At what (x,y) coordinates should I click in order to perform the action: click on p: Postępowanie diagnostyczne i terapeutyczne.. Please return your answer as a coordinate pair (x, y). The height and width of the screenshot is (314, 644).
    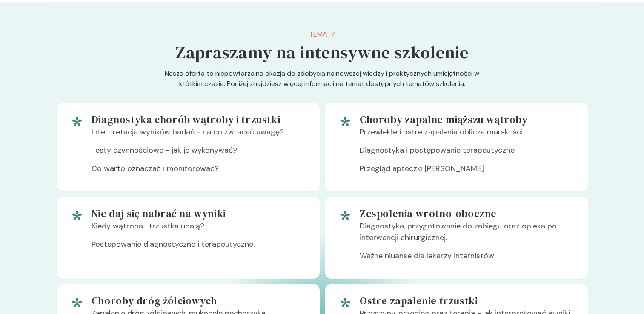
    Looking at the image, I should click on (199, 247).